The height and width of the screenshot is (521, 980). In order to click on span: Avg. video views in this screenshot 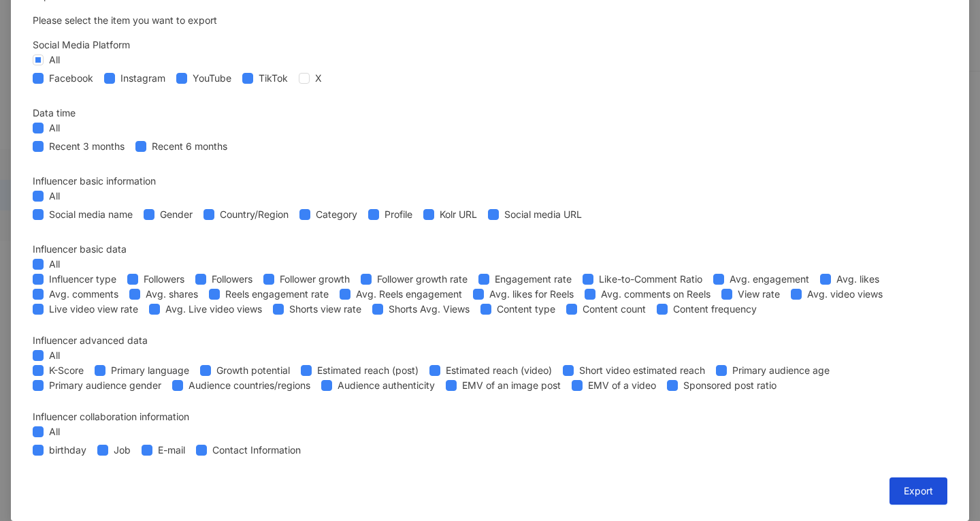, I will do `click(845, 294)`.